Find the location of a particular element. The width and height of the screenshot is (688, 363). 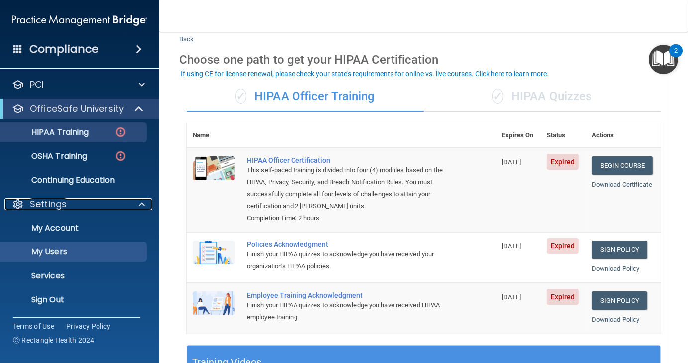

div: Choose one path to get your HIPAA Certification is located at coordinates (424, 60).